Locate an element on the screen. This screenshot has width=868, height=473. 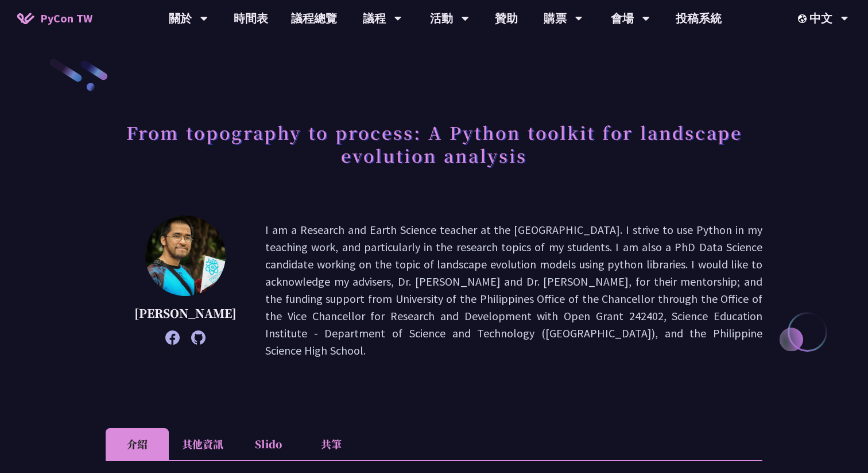
li: Slido is located at coordinates (268, 443).